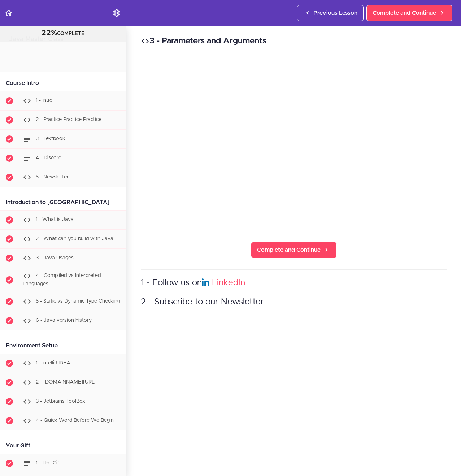  What do you see at coordinates (63, 320) in the screenshot?
I see `span: 6 - Java version history` at bounding box center [63, 320].